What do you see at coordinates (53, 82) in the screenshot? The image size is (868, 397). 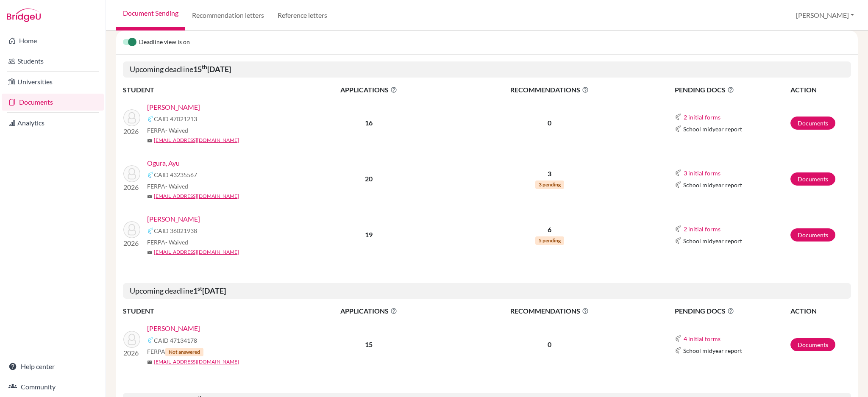 I see `a: Universities` at bounding box center [53, 82].